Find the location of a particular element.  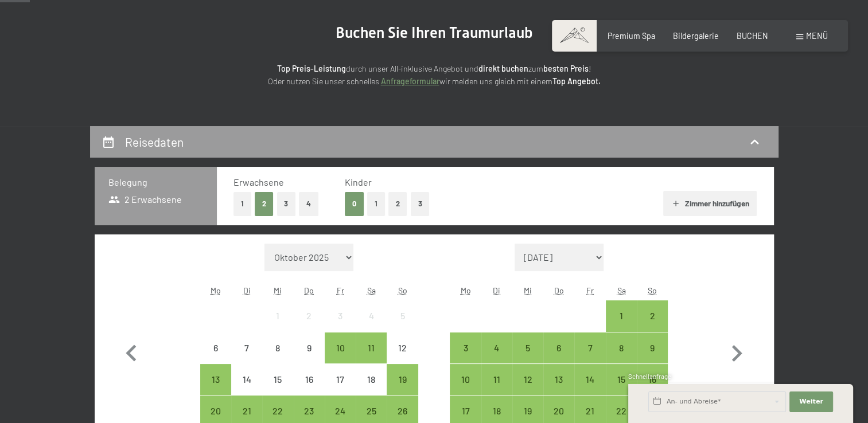

div: Tue Nov 11 2025 is located at coordinates (497, 380).